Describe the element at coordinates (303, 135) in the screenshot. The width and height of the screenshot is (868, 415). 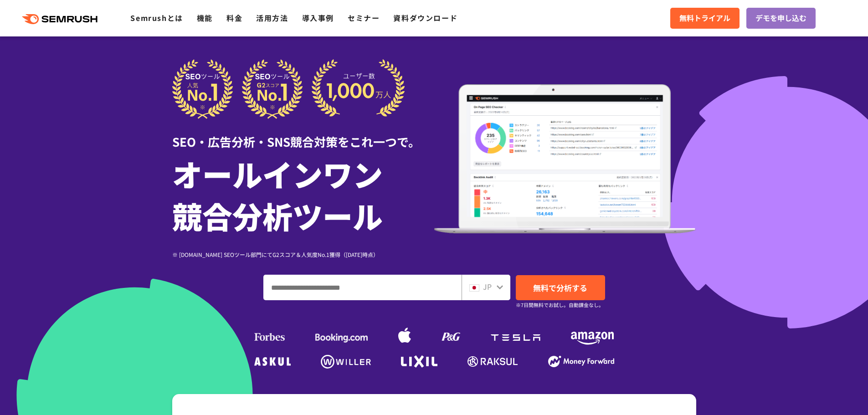
I see `div: SEO・広告分析・SNS競合対策をこれ一つで。` at that location.